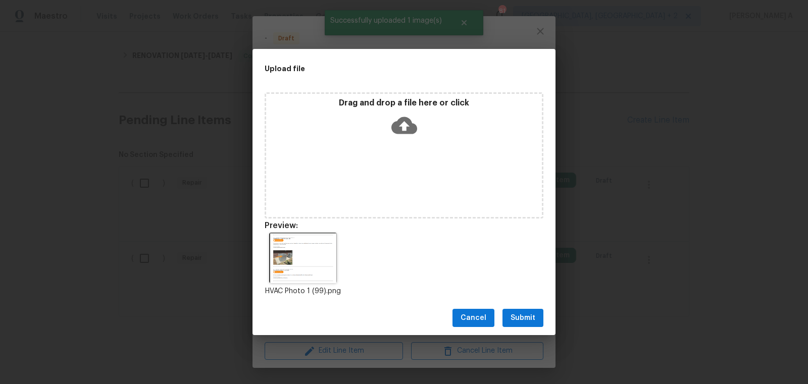  Describe the element at coordinates (381, 69) in the screenshot. I see `h2: Upload file` at that location.